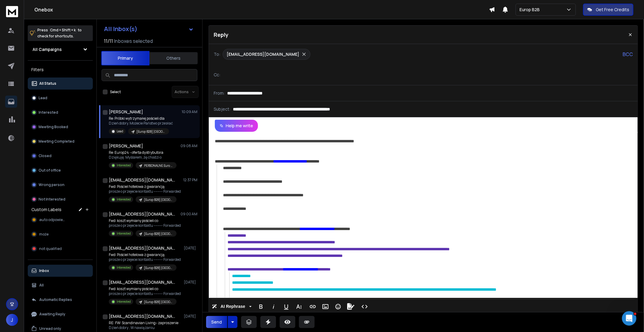  I want to click on p: All Status, so click(47, 84).